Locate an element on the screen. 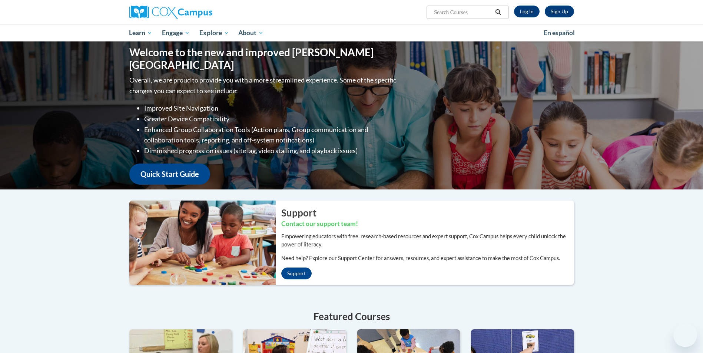 The height and width of the screenshot is (353, 703). p: Empowering educators with free, research-based resources and expert support, Cox Campus helps eve... is located at coordinates (427, 241).